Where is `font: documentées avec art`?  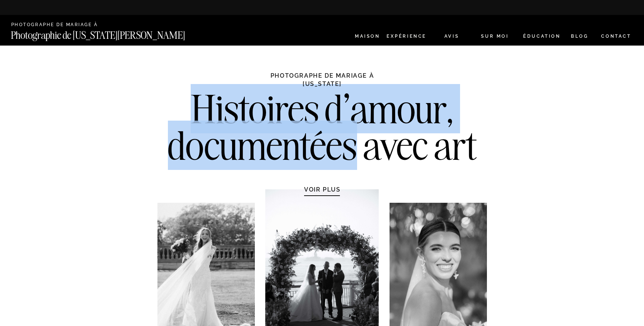 font: documentées avec art is located at coordinates (322, 145).